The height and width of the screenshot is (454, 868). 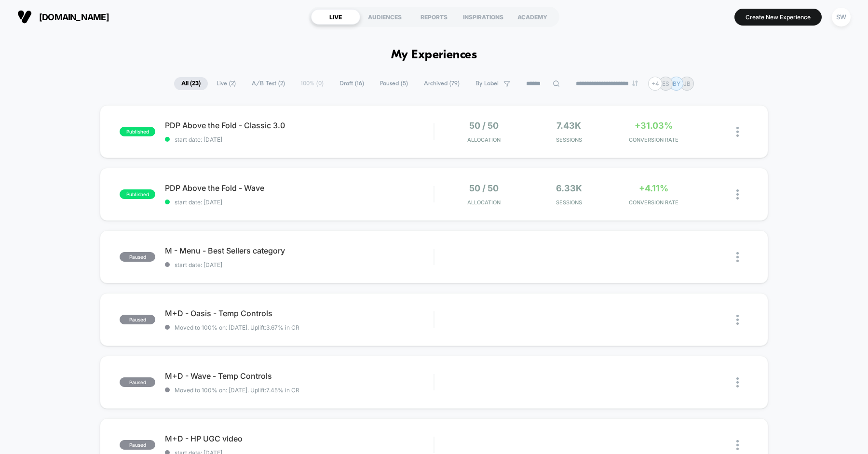 I want to click on div: REPORTS, so click(x=434, y=17).